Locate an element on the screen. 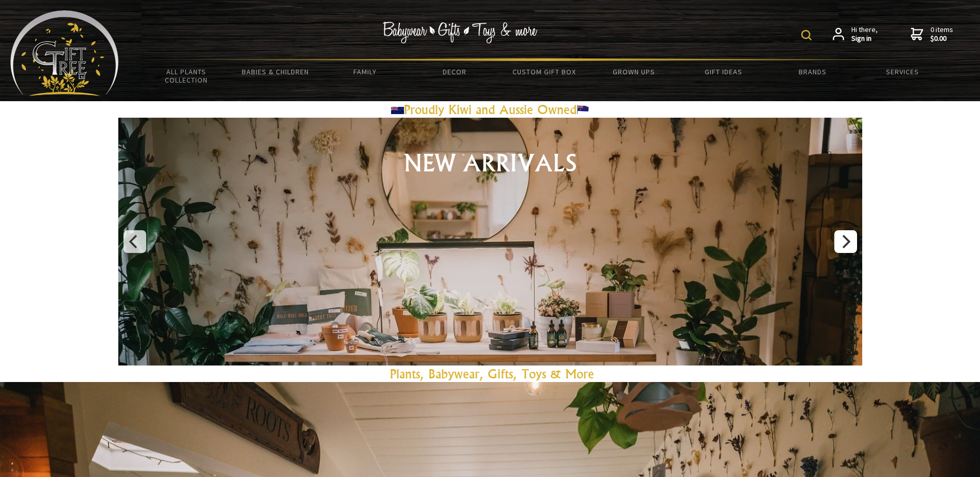 The width and height of the screenshot is (980, 477). a: Services is located at coordinates (902, 72).